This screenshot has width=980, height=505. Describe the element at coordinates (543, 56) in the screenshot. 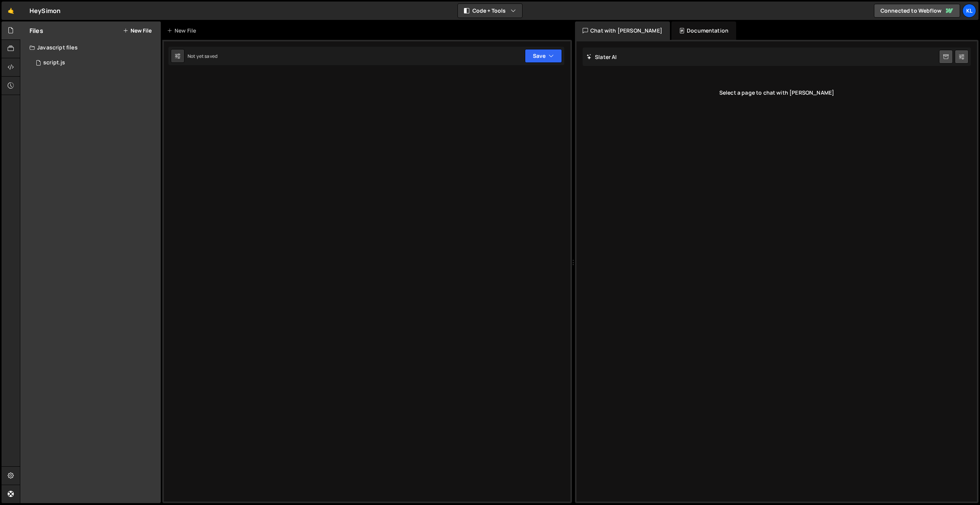

I see `button: Save` at that location.